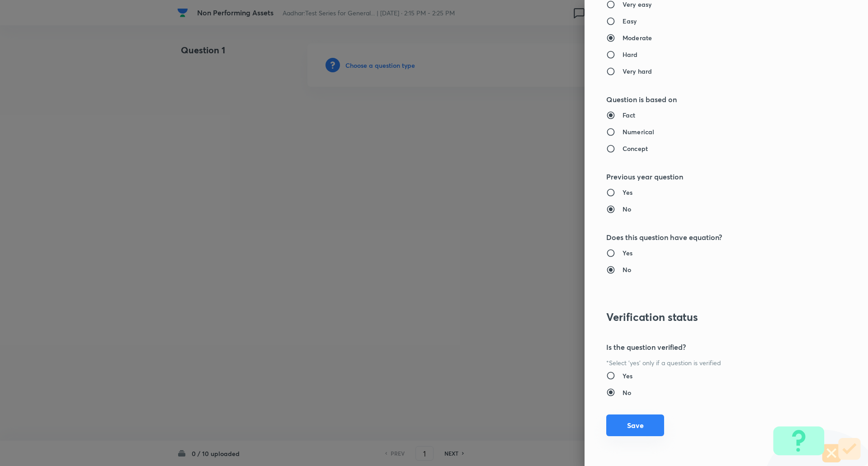 The height and width of the screenshot is (466, 868). What do you see at coordinates (637, 71) in the screenshot?
I see `h6: Very hard` at bounding box center [637, 71].